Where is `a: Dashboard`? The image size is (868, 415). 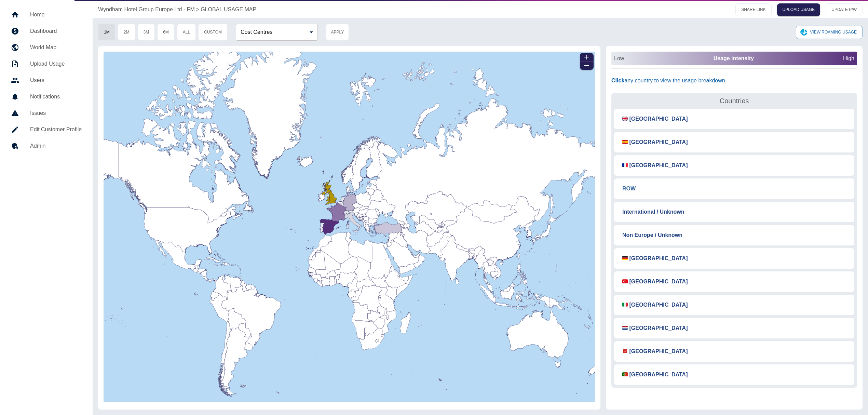 a: Dashboard is located at coordinates (46, 31).